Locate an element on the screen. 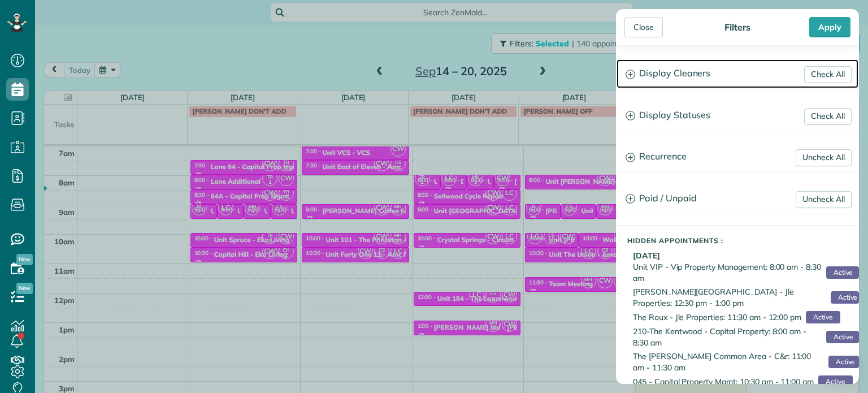 This screenshot has height=393, width=868. a: Recurrence is located at coordinates (738, 156).